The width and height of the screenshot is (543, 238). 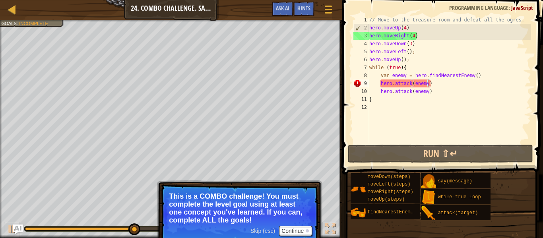 What do you see at coordinates (361, 60) in the screenshot?
I see `div: 6` at bounding box center [361, 60].